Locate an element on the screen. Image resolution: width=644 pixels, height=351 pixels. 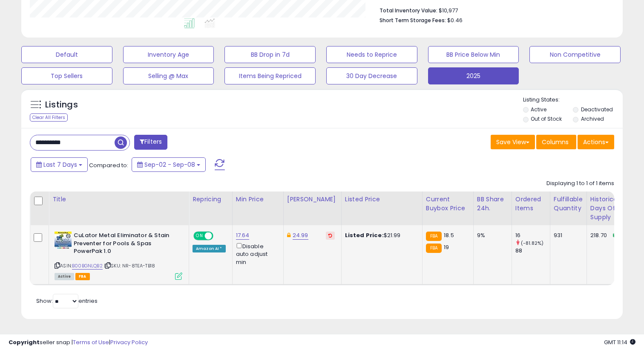
strong: Copyright is located at coordinates (24, 341).